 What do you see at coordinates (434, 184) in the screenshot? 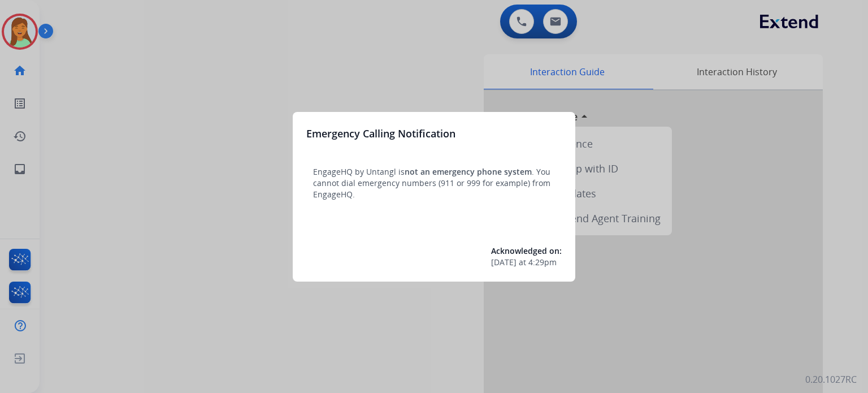
I see `p: EngageHQ by Untangl is . You cannot dial emergency numbers (911 or 999 for example) from EngageHQ.` at bounding box center [434, 184].